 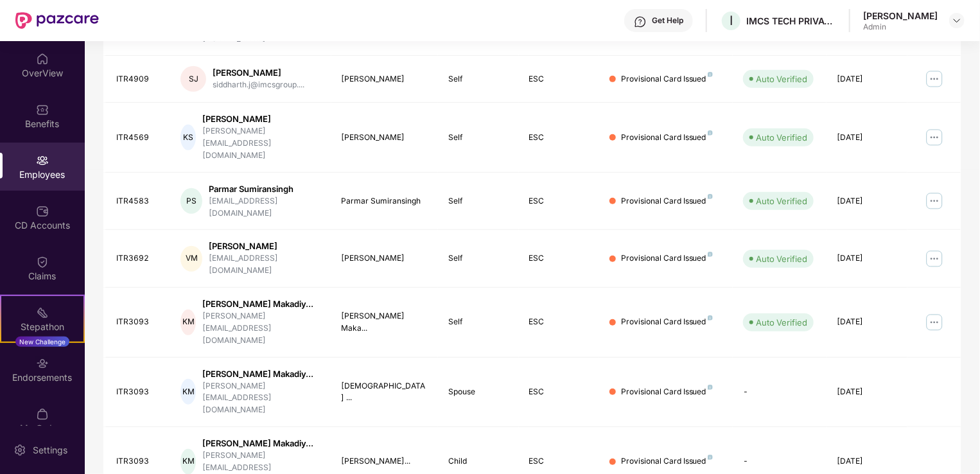 What do you see at coordinates (640, 22) in the screenshot?
I see `img: svg+xml;base64,PHN2ZyBpZD0iSGVscC0zMngzMiIgeG1sbnM9Imh0dHA6Ly93d3cudzMub3JnLzIwMDAvc3ZnIiB3aWR0aD...` at bounding box center [640, 22].